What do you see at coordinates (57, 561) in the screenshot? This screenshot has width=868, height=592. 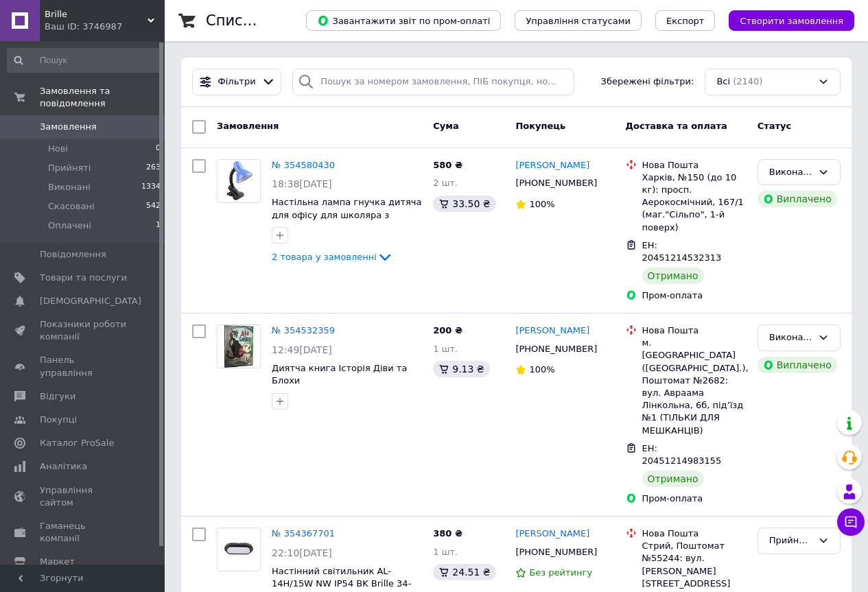 I see `span: Маркет` at bounding box center [57, 561].